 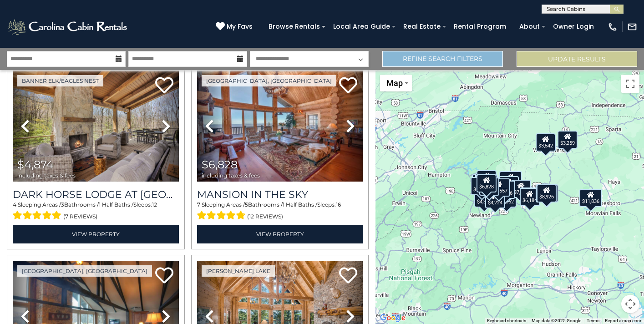 I want to click on a: Refine Search Filters, so click(x=442, y=59).